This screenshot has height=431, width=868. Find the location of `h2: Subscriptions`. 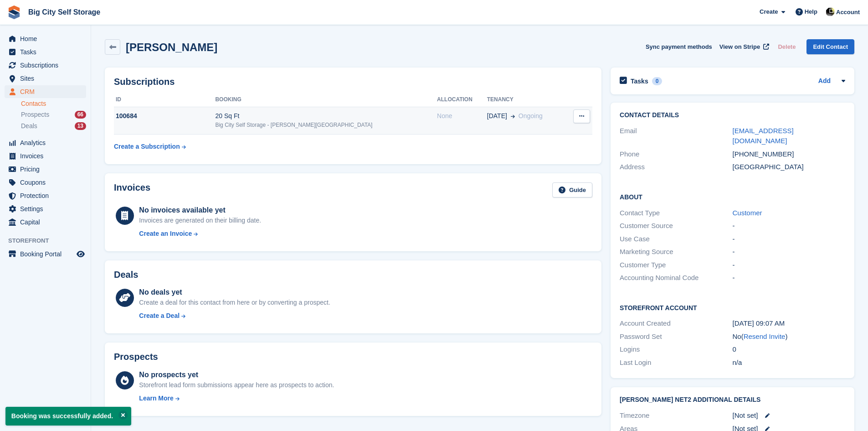

h2: Subscriptions is located at coordinates (353, 81).